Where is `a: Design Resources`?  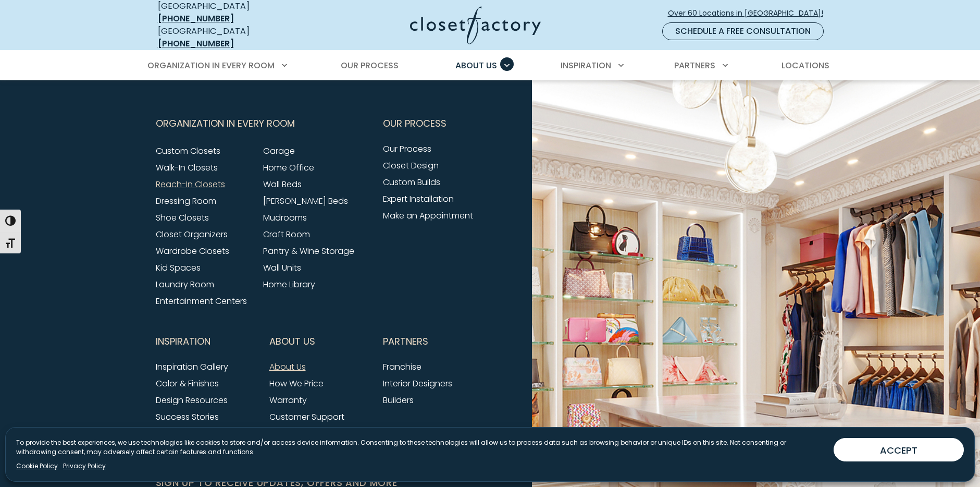 a: Design Resources is located at coordinates (192, 400).